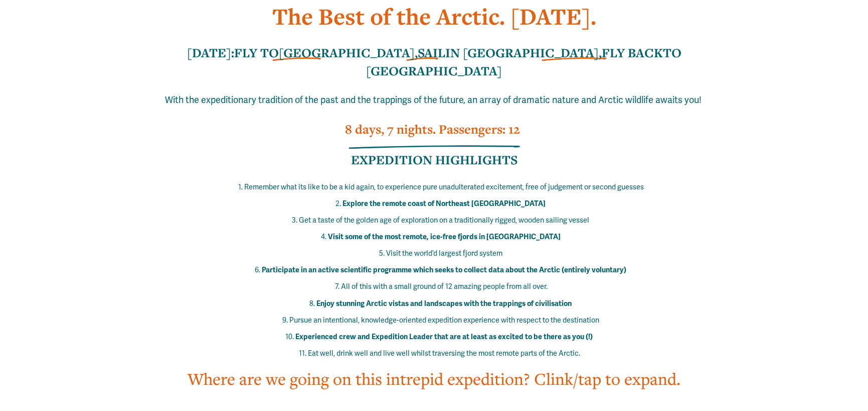  I want to click on p: Remember what its like to be a kid again, to experience pure unadulterated excitement, free of ju..., so click(444, 187).